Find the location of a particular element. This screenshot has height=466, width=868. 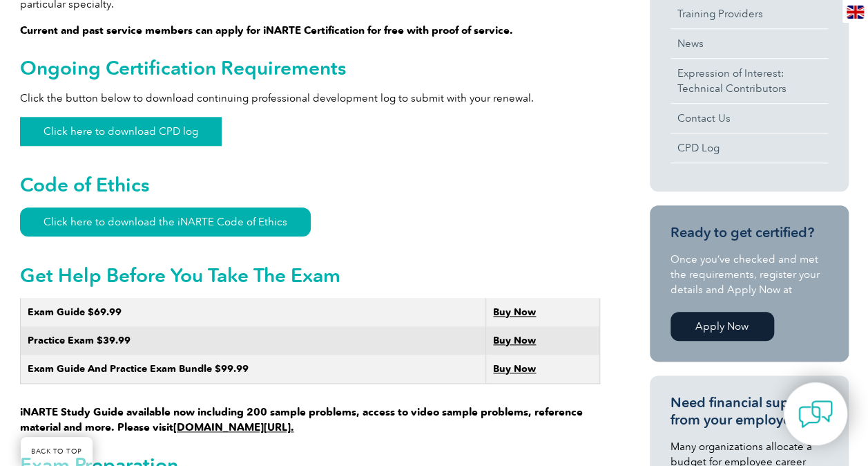

strong: iNARTE Study Guide available now including 200 sample problems, access to video sample problems, ... is located at coordinates (301, 420).